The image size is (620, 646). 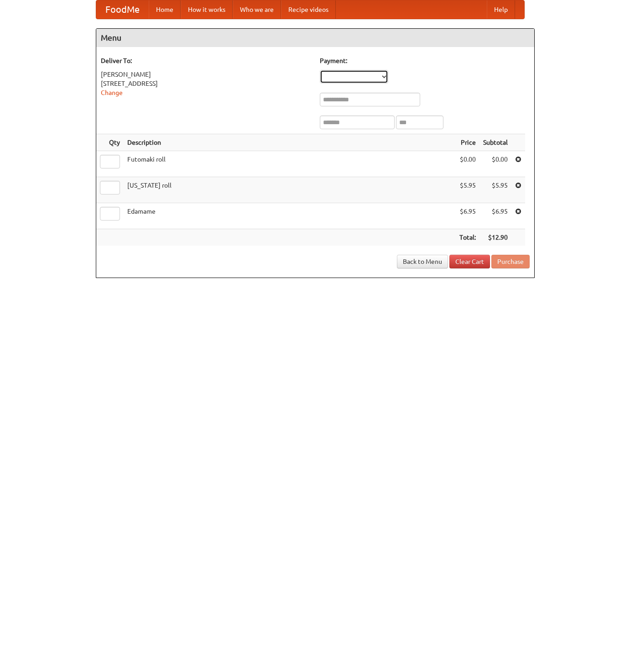 What do you see at coordinates (110, 142) in the screenshot?
I see `th: Qty` at bounding box center [110, 142].